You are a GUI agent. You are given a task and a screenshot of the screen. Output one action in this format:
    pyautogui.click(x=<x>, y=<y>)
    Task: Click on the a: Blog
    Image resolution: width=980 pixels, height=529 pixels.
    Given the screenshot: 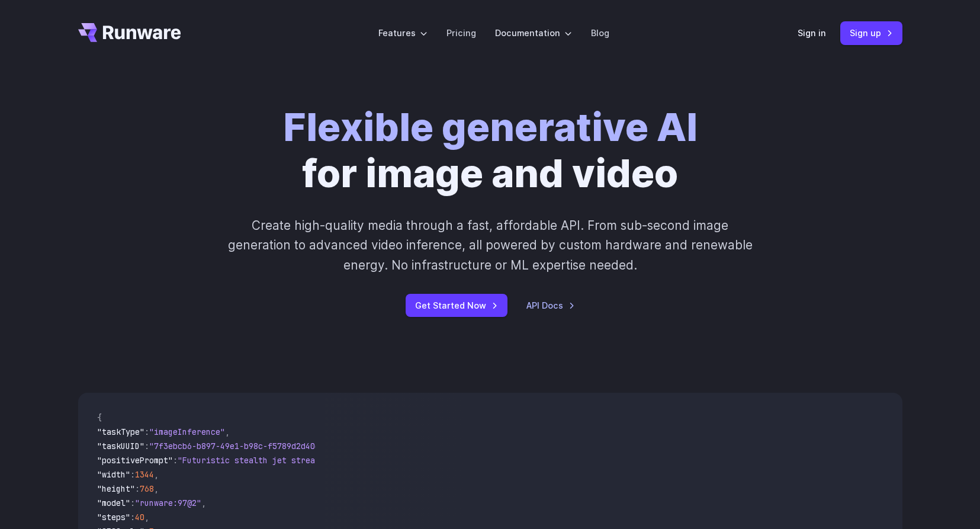 What is the action you would take?
    pyautogui.click(x=600, y=32)
    